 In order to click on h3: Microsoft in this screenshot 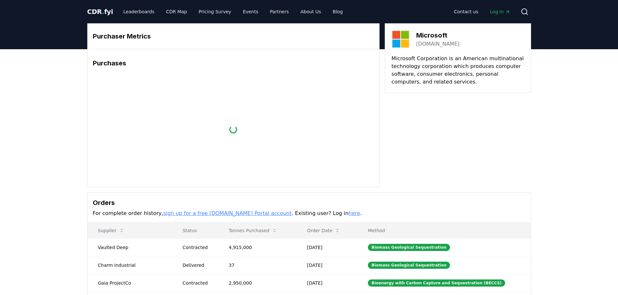, I will do `click(438, 35)`.